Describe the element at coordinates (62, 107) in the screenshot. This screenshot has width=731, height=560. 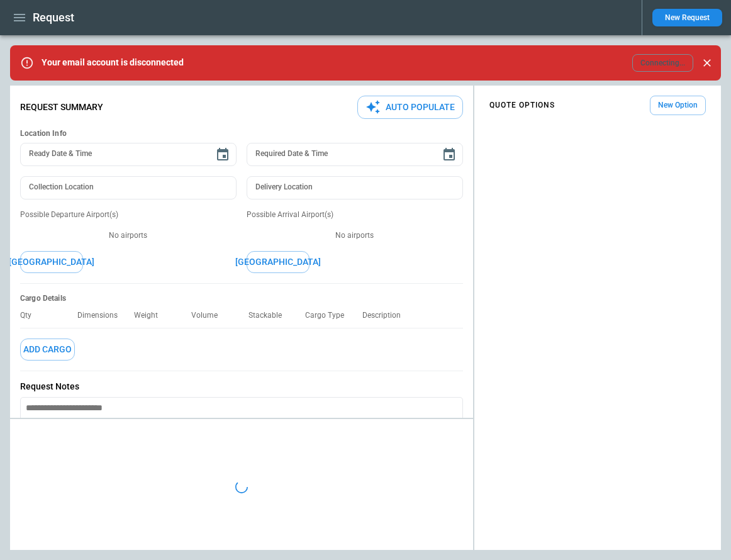
I see `p: Request Summary` at that location.